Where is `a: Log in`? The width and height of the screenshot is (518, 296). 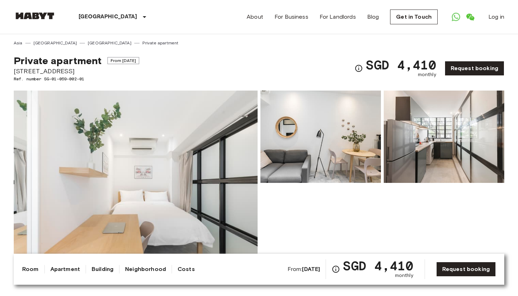 a: Log in is located at coordinates (496, 17).